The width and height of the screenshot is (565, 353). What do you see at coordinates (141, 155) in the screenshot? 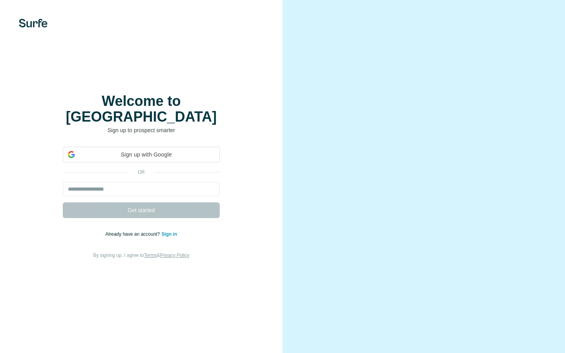
I see `div: Sign up with Google` at bounding box center [141, 155].